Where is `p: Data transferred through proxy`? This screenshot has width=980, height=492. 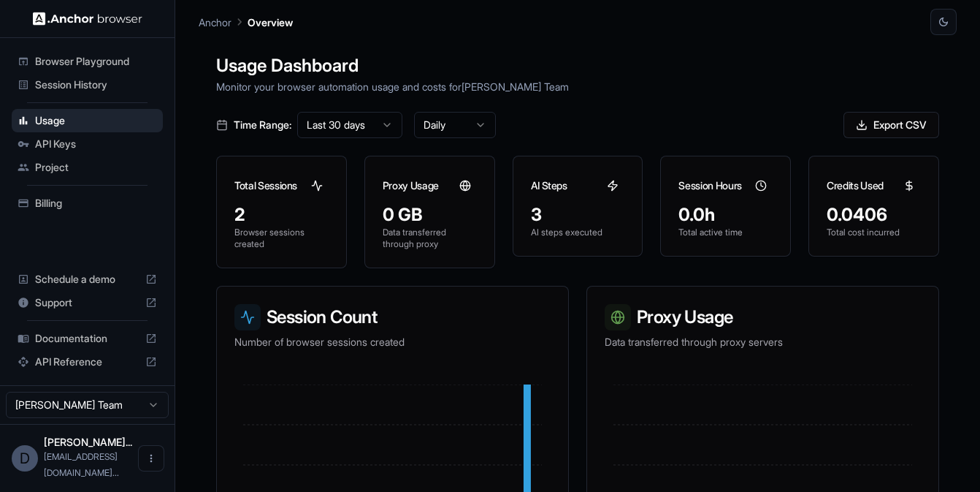 p: Data transferred through proxy is located at coordinates (429, 238).